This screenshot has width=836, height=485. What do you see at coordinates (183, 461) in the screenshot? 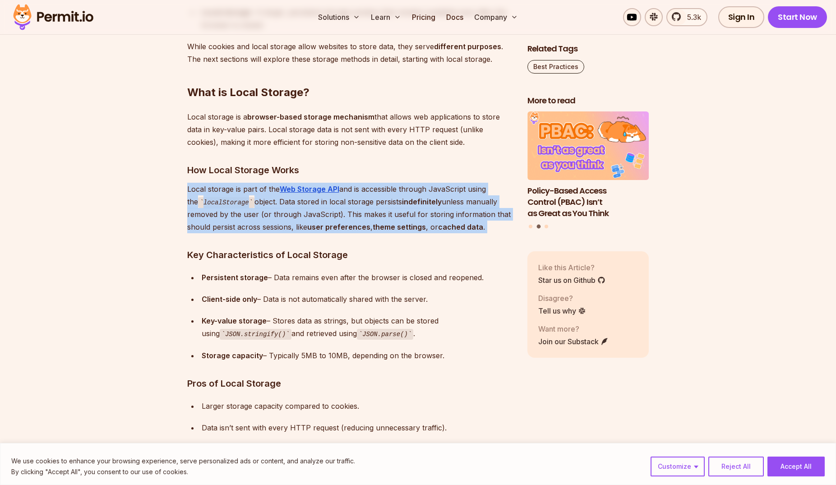
I see `p: We use cookies to enhance your browsing experience, serve personalized ads or content, and analyz...` at bounding box center [183, 461].